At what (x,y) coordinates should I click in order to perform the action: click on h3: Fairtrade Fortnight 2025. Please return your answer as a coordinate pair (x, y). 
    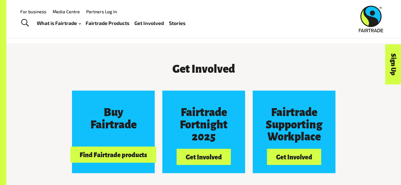
    Looking at the image, I should click on (204, 125).